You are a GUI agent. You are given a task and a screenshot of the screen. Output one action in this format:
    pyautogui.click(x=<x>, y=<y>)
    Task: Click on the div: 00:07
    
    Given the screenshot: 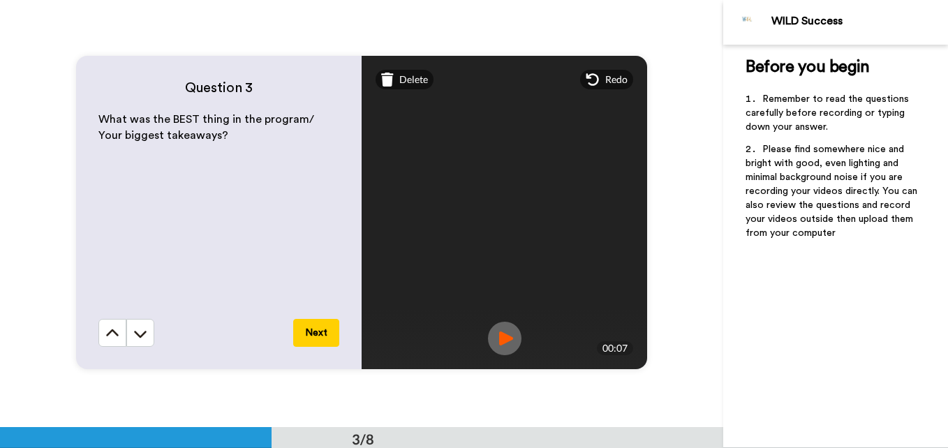 What is the action you would take?
    pyautogui.click(x=615, y=348)
    